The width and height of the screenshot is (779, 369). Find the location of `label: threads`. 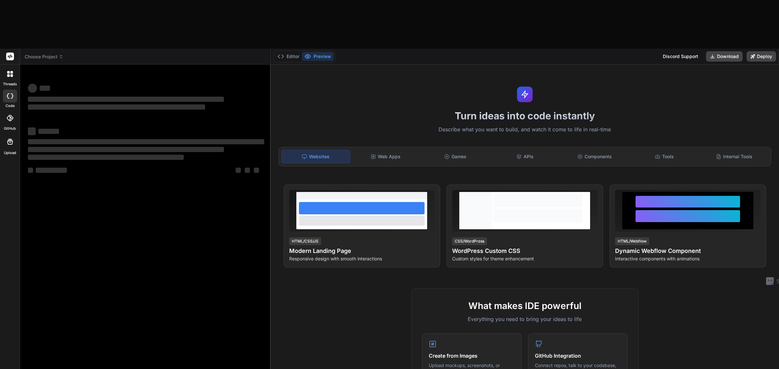

label: threads is located at coordinates (10, 84).